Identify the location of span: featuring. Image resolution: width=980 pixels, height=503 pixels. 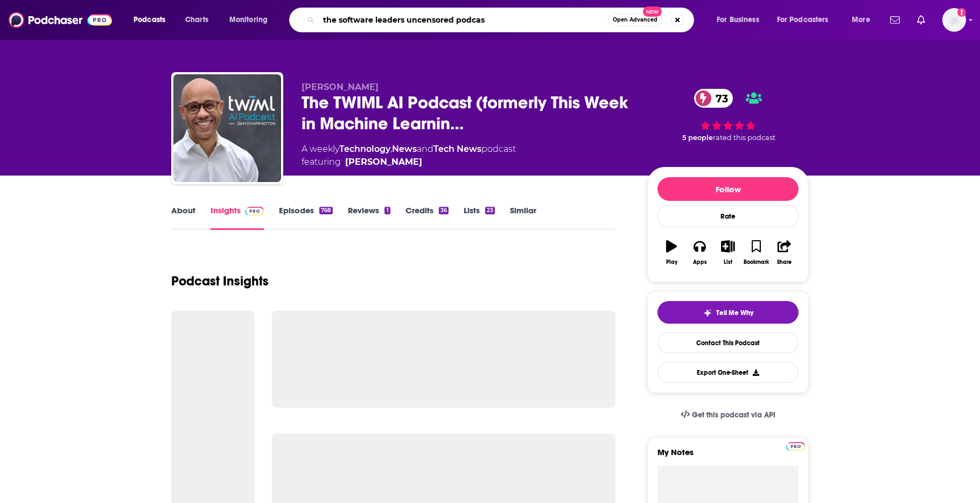
(409, 162).